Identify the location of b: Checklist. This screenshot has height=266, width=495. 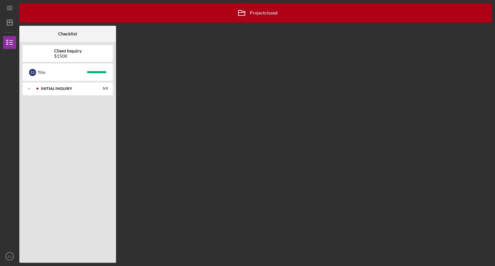
(68, 34).